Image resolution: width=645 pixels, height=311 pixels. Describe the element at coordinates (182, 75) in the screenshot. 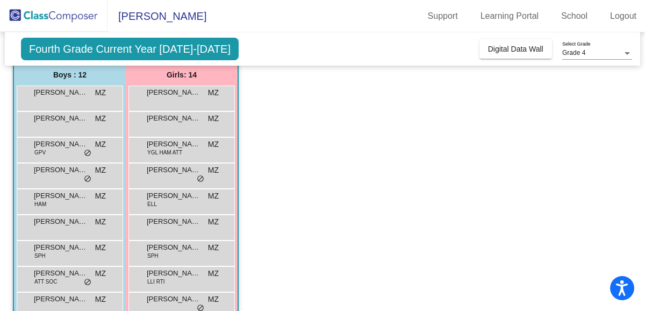

I see `div: Girls: 14` at that location.